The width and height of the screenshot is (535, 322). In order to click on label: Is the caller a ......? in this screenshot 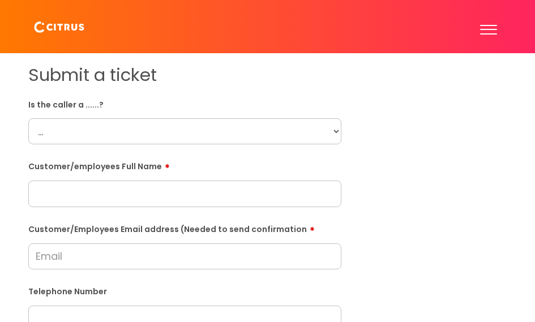, I will do `click(185, 104)`.